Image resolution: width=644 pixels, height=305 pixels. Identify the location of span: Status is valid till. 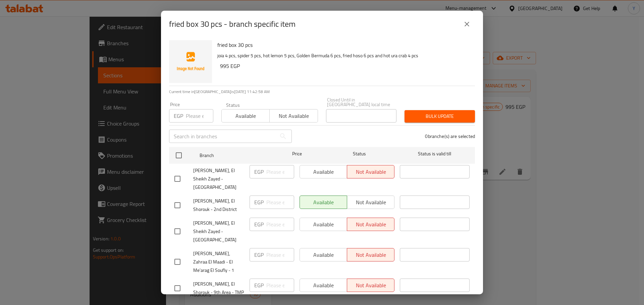
(434, 153).